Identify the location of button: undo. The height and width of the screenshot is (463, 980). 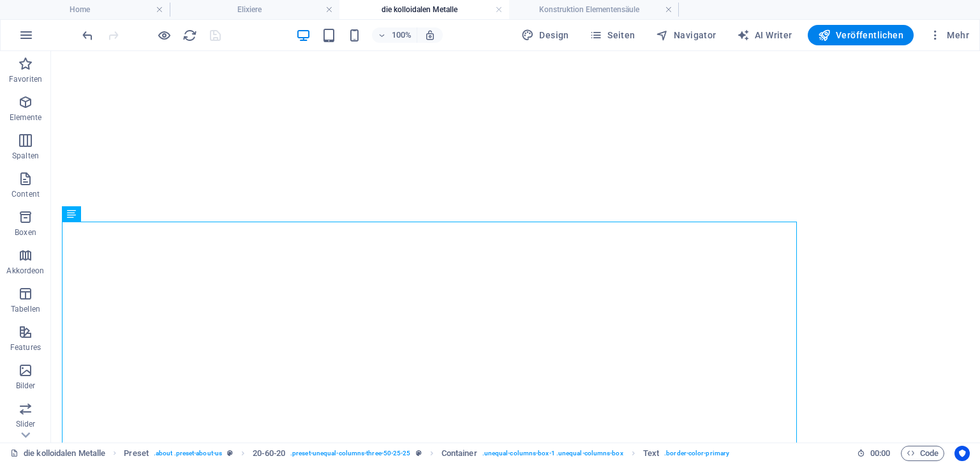
(87, 35).